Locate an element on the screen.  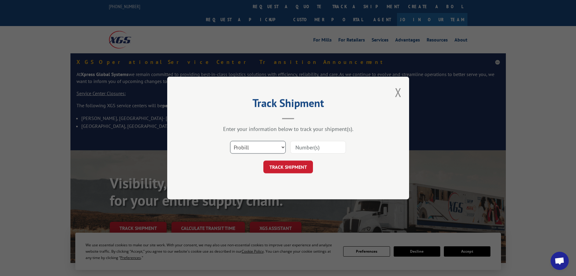
div: Enter your information below to track your shipment(s). is located at coordinates (288, 129).